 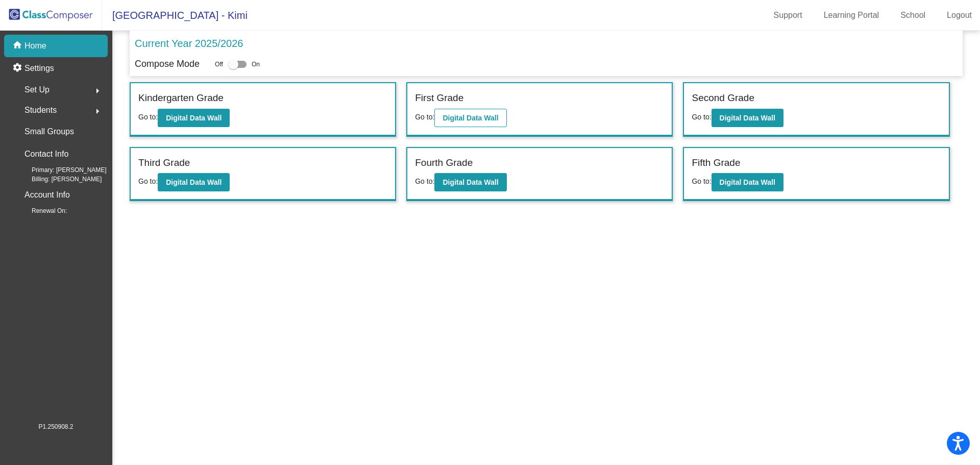 I want to click on label: Third Grade, so click(x=164, y=163).